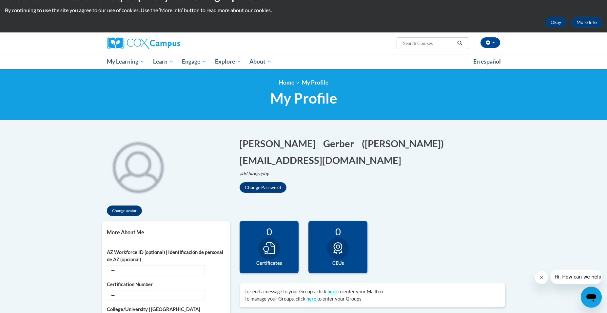 The width and height of the screenshot is (607, 313). What do you see at coordinates (144, 43) in the screenshot?
I see `img: Cox Campus` at bounding box center [144, 43].